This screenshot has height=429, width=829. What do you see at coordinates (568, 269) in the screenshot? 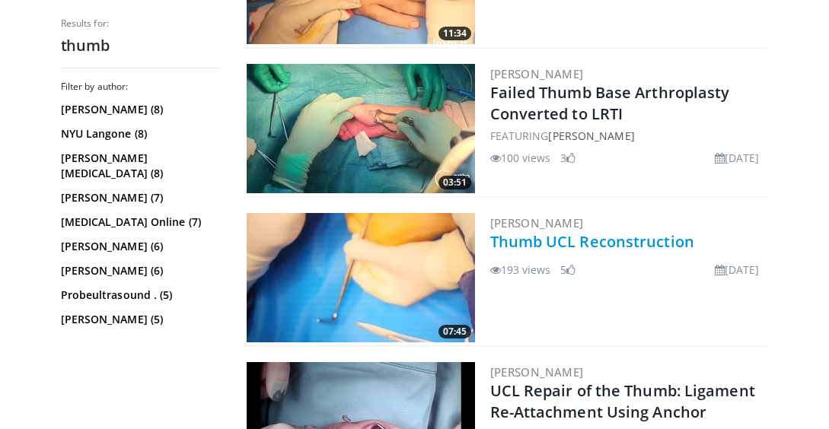
I see `li: 5` at bounding box center [568, 269].